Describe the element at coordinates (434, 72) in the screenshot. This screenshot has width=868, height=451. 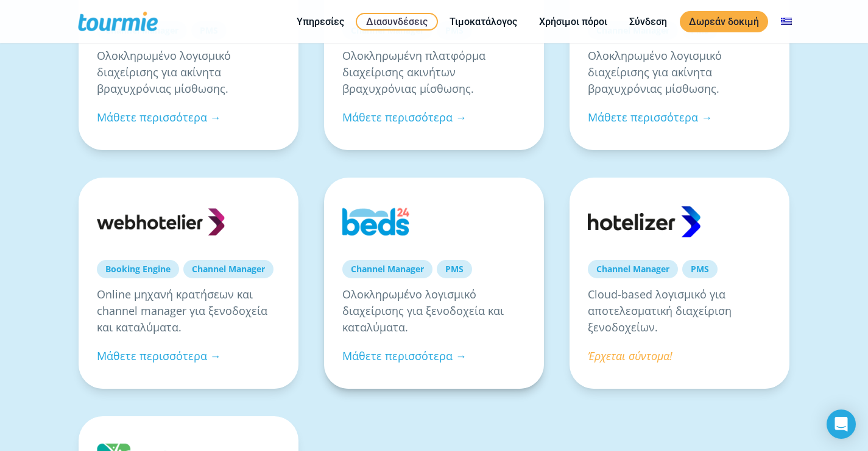
I see `p: Ολοκληρωμένη πλατφόρμα διαχείρισης ακινήτων βραχυχρόνιας μίσθωσης.` at that location.